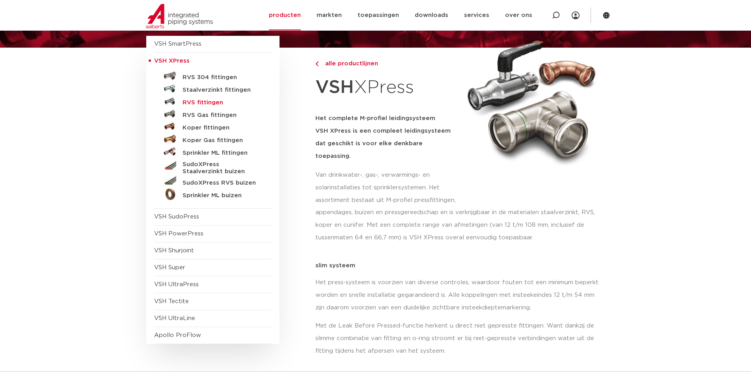  Describe the element at coordinates (213, 89) in the screenshot. I see `a: Staalverzinkt fittingen` at that location.